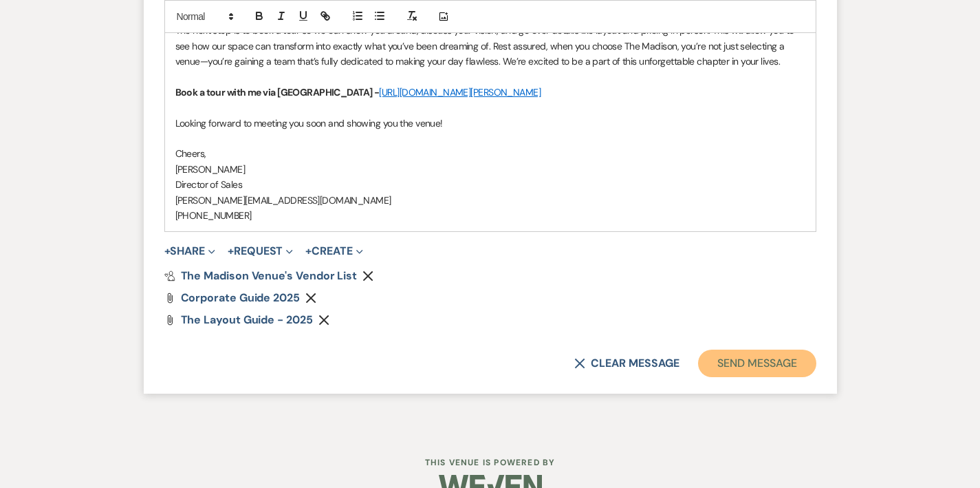 This screenshot has width=980, height=488. I want to click on button: Request, so click(260, 251).